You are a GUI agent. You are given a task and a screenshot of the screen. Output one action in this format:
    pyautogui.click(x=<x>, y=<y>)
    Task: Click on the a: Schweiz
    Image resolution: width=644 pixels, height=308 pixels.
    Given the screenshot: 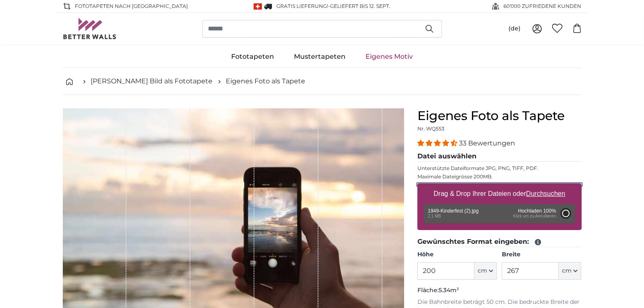 What is the action you would take?
    pyautogui.click(x=258, y=7)
    